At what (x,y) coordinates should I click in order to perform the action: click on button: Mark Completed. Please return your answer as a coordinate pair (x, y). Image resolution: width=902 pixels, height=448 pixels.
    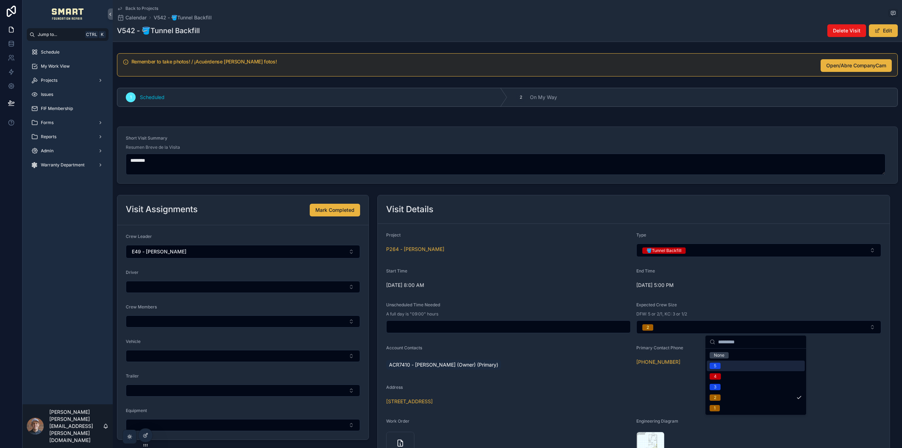
    Looking at the image, I should click on (335, 210).